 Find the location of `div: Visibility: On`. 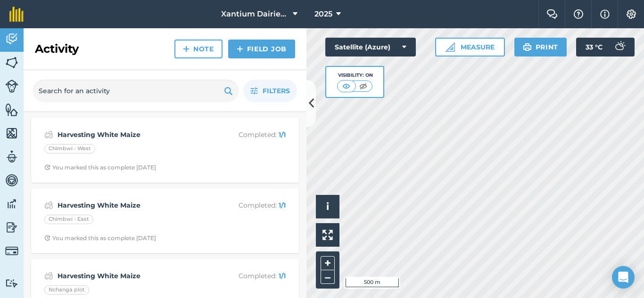

div: Visibility: On is located at coordinates (355, 76).